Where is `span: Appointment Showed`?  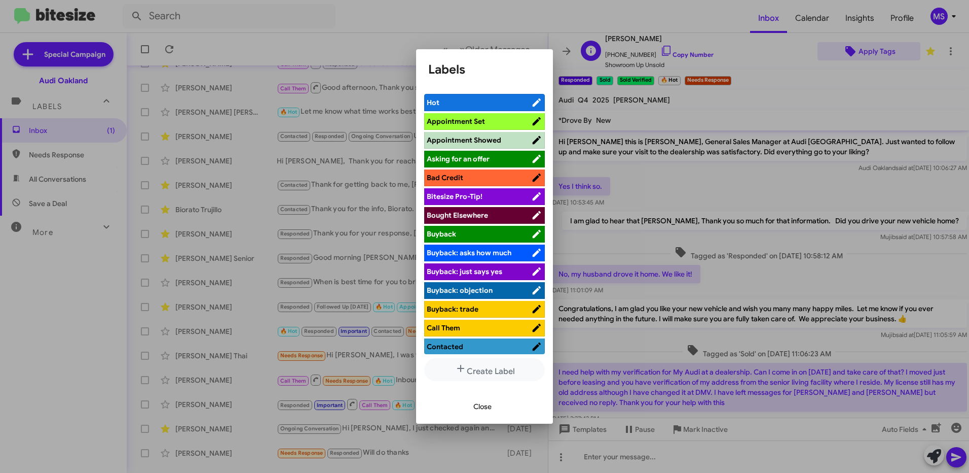 span: Appointment Showed is located at coordinates (464, 140).